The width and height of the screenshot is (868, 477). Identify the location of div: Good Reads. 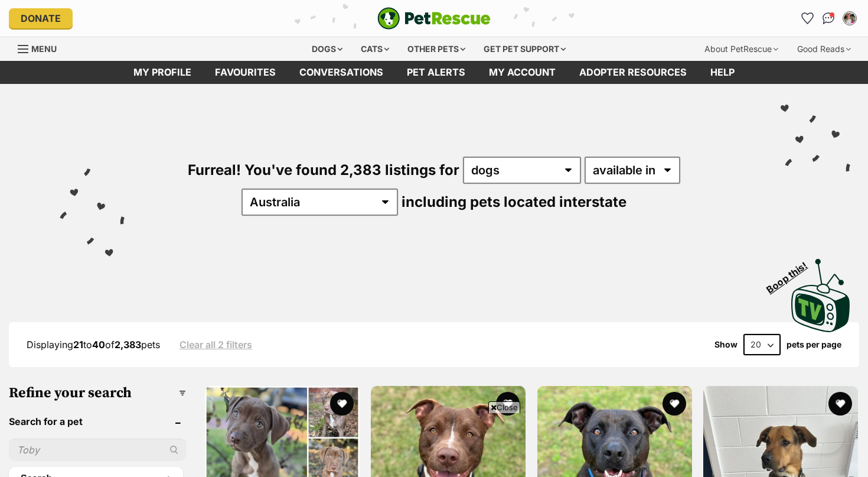
(824, 49).